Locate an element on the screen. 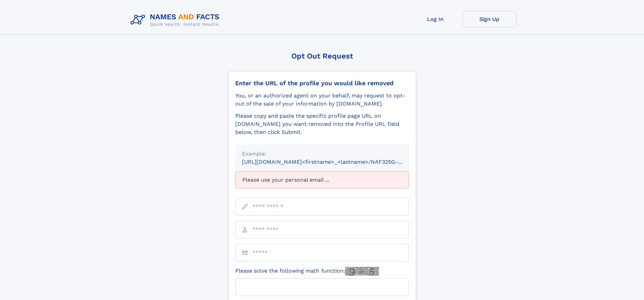  img: Logo Names and Facts is located at coordinates (176, 20).